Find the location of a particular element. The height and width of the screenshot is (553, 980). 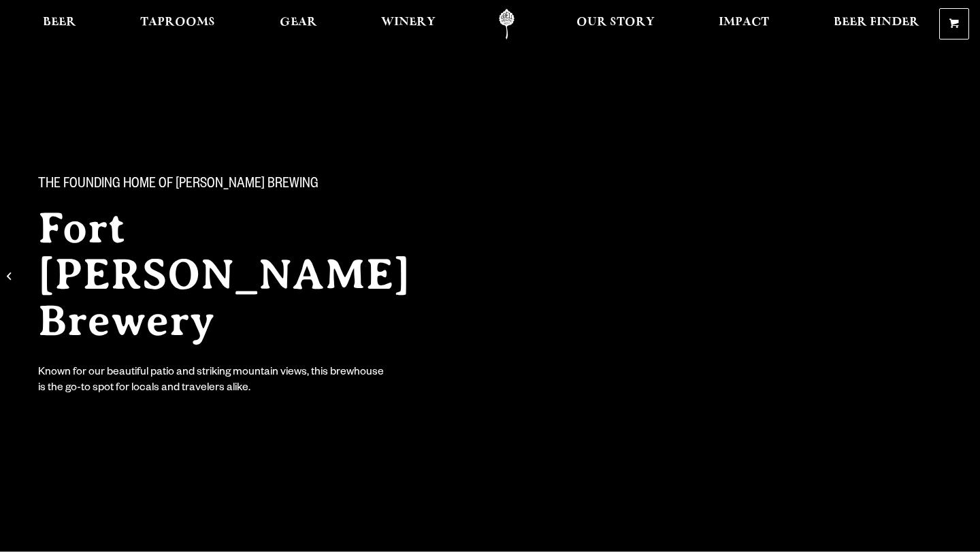

a: Odell Home is located at coordinates (507, 24).